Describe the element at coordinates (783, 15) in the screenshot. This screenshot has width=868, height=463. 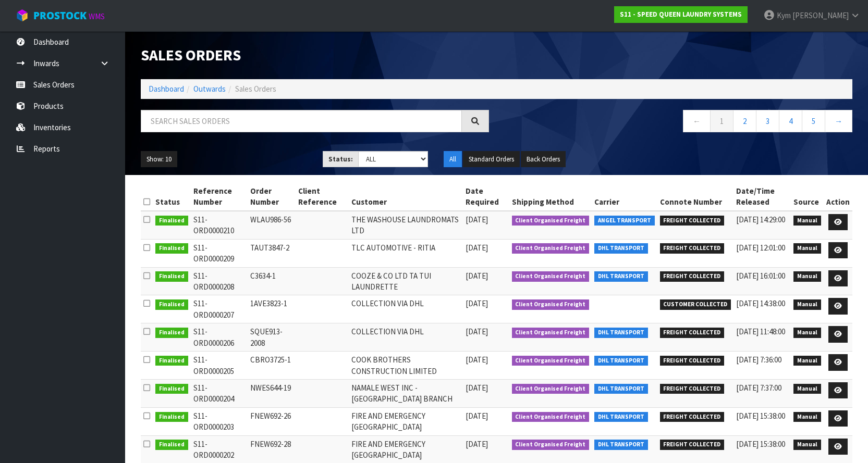
I see `span: Kym` at that location.